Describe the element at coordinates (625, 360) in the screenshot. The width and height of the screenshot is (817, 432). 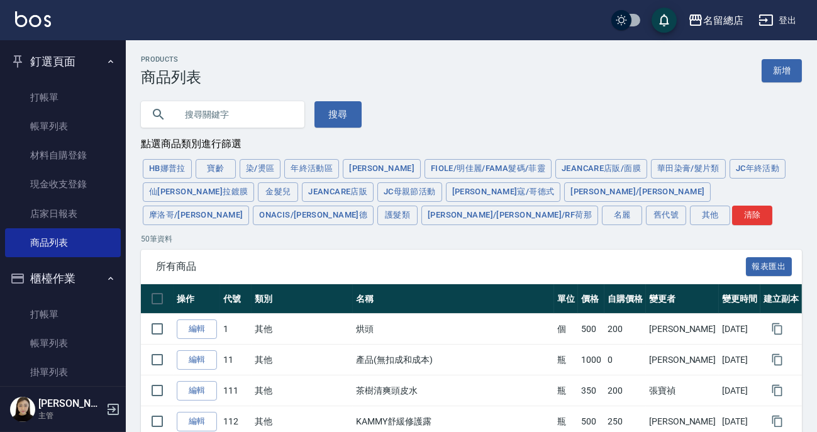
I see `td: 0` at that location.